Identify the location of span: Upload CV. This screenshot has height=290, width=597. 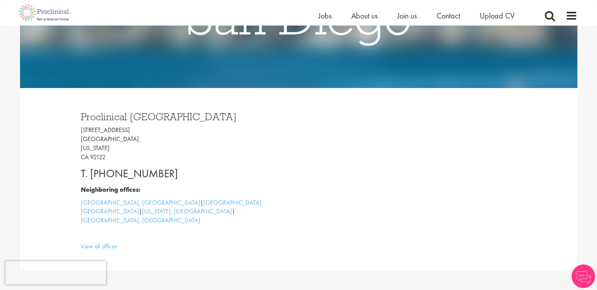
(497, 16).